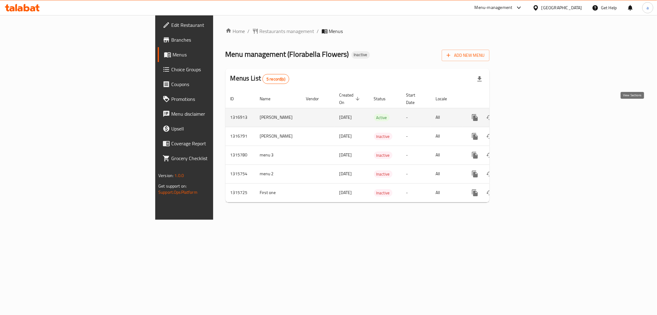  What do you see at coordinates (276, 79) in the screenshot?
I see `div: Total records count` at bounding box center [276, 79].